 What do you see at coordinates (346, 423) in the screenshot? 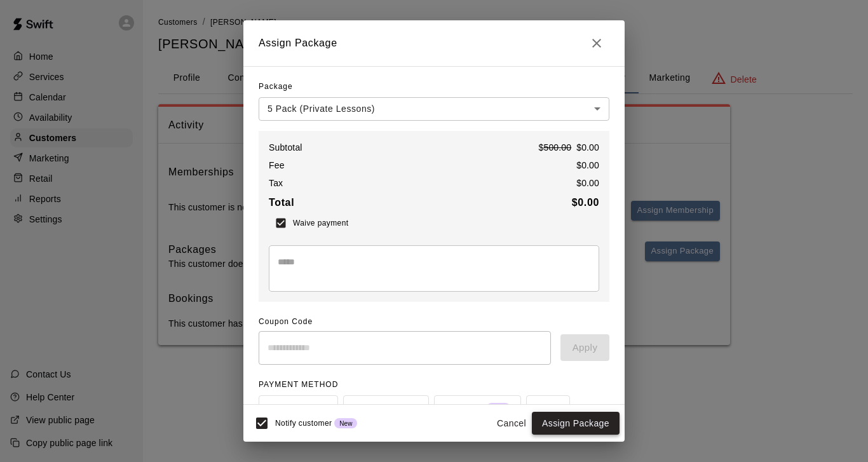
I see `span: New` at bounding box center [346, 423].